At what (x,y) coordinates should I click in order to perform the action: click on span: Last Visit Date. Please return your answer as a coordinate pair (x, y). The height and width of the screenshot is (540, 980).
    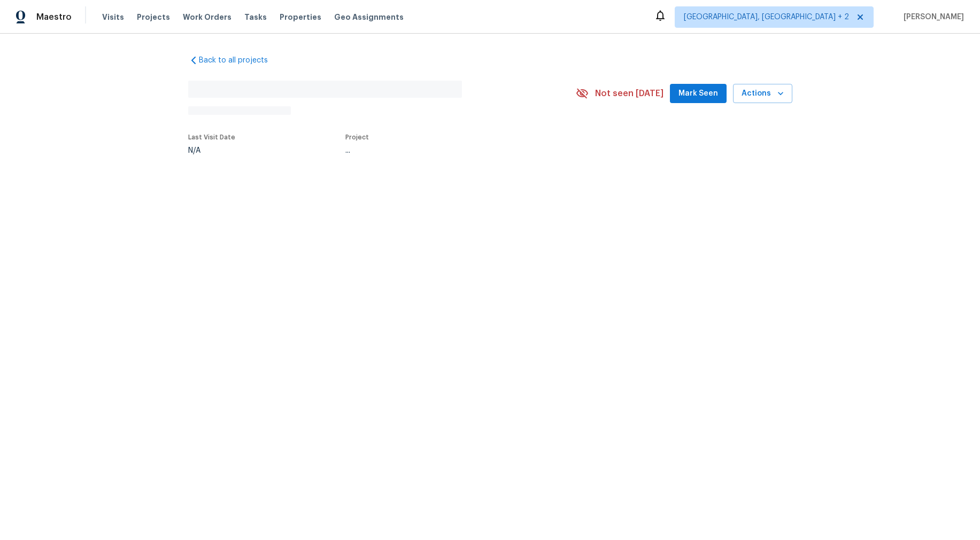
    Looking at the image, I should click on (211, 137).